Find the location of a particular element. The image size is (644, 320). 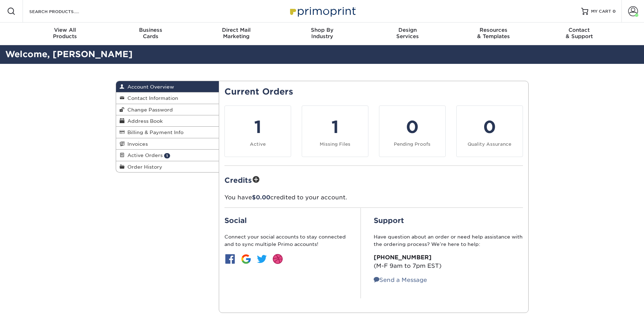

a: 1 Active is located at coordinates (258, 131).